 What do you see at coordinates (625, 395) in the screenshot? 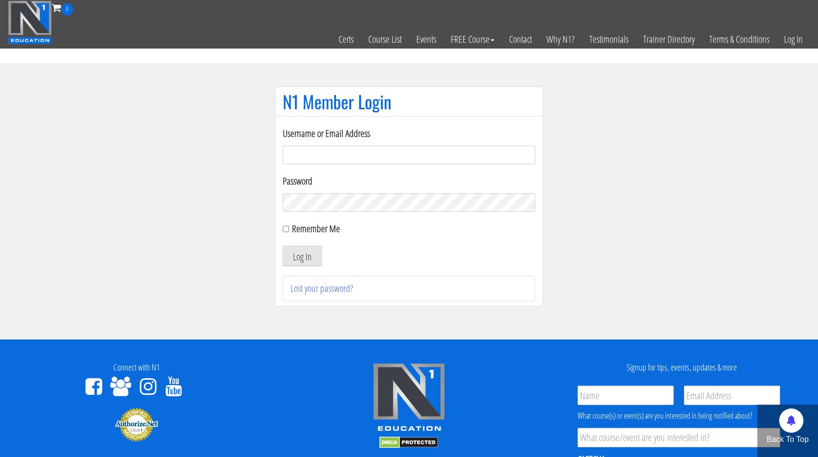
I see `input: Name` at bounding box center [625, 395].